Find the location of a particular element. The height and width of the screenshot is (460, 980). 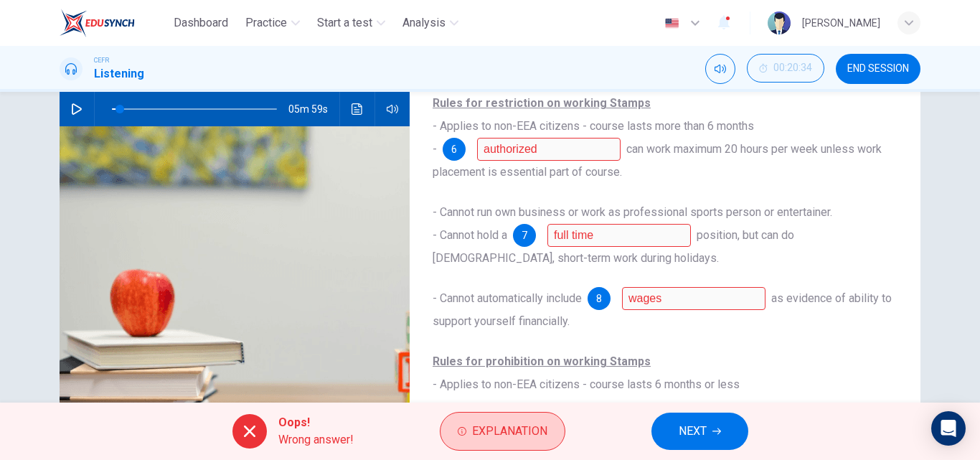

button: Analysis is located at coordinates (430, 23).